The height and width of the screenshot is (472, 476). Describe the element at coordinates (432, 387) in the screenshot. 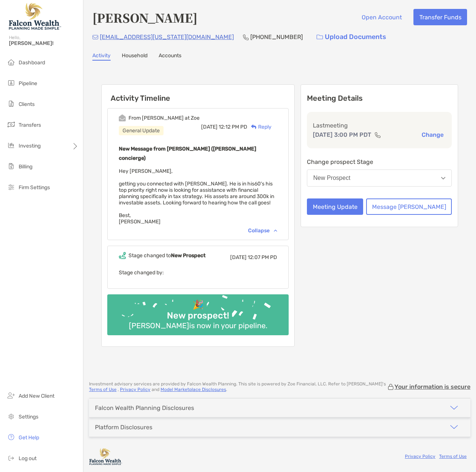

I see `p: Your information is secure` at that location.